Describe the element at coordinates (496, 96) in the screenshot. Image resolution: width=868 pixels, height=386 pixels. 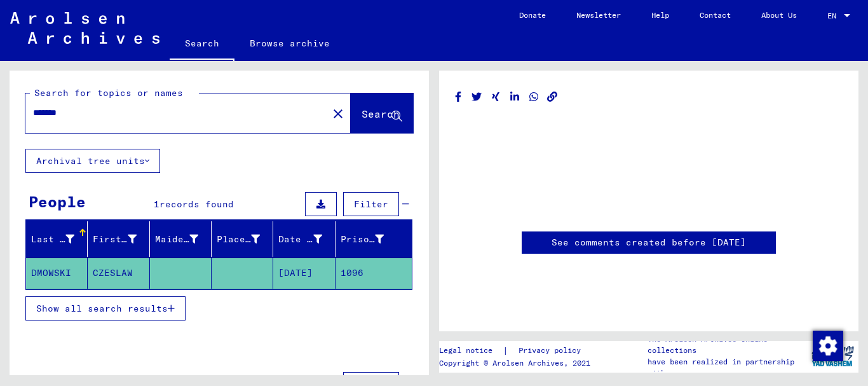
I see `button: Share on Xing` at that location.